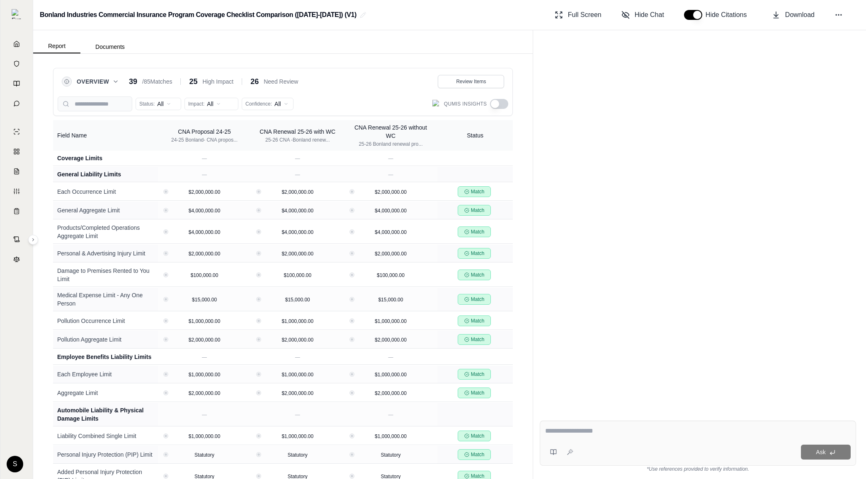 This screenshot has height=479, width=866. What do you see at coordinates (17, 191) in the screenshot?
I see `a: Custom Report` at bounding box center [17, 191].